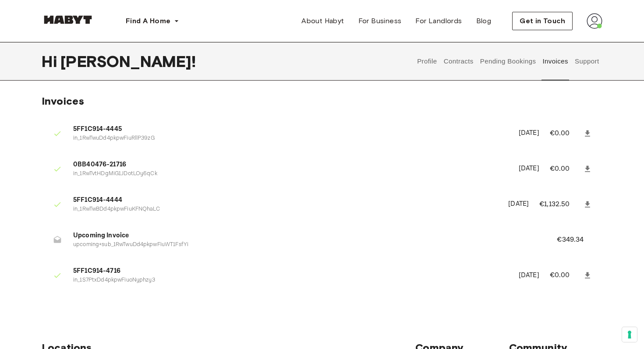 The width and height of the screenshot is (644, 349). I want to click on a: Blog, so click(483, 21).